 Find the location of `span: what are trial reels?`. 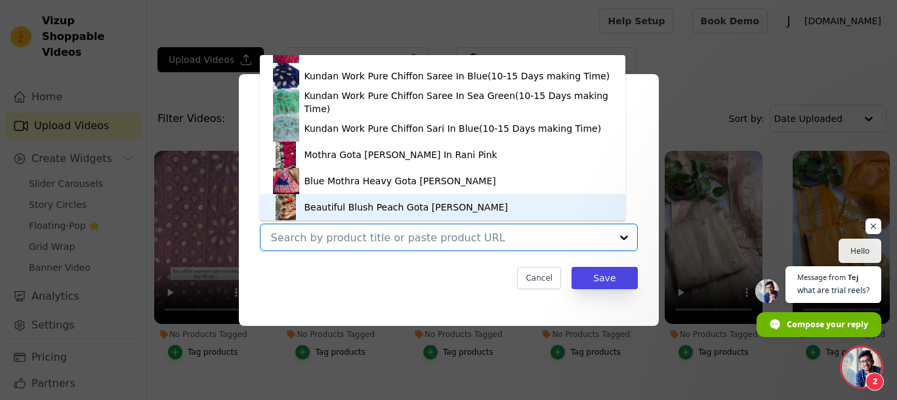

span: what are trial reels? is located at coordinates (833, 290).